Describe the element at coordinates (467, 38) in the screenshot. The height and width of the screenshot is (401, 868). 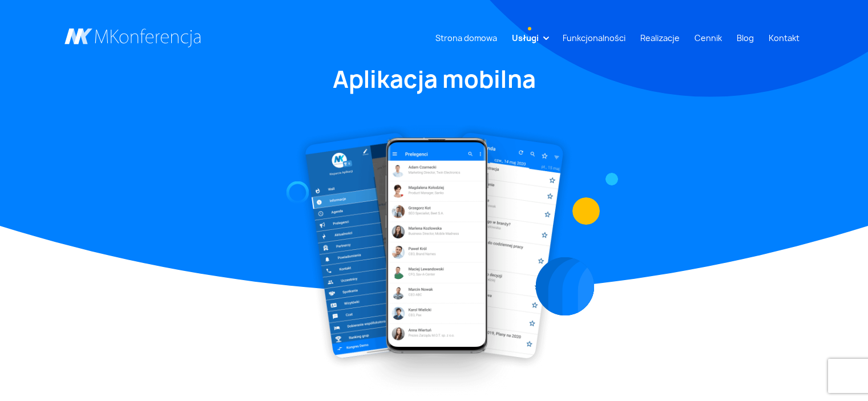
I see `a: Strona domowa` at that location.